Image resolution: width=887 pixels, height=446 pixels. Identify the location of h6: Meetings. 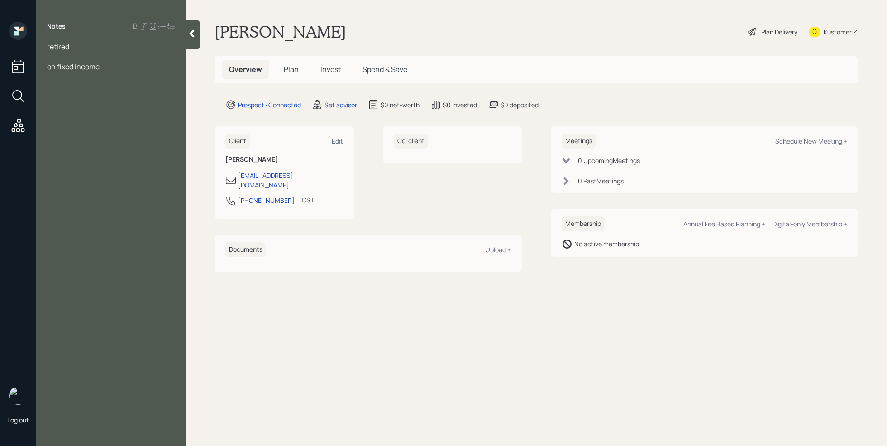
(579, 141).